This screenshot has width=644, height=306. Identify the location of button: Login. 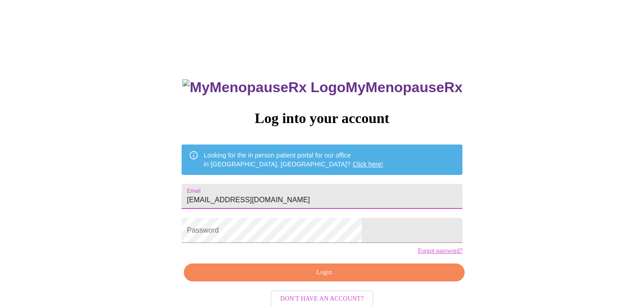
(324, 273).